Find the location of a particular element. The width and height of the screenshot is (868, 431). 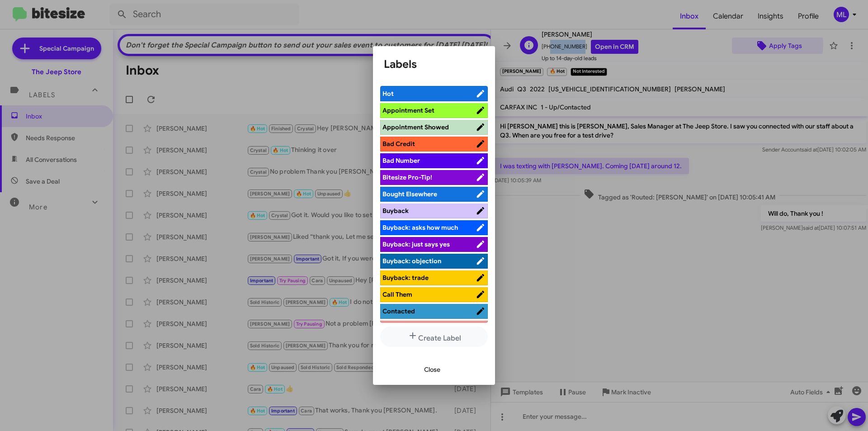

span: Call Them is located at coordinates (397, 295).